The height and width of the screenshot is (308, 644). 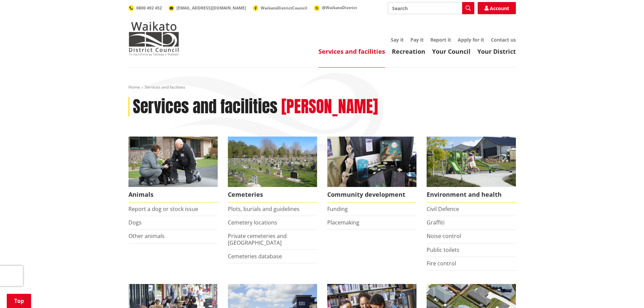 I want to click on a: Graffiti, so click(x=436, y=222).